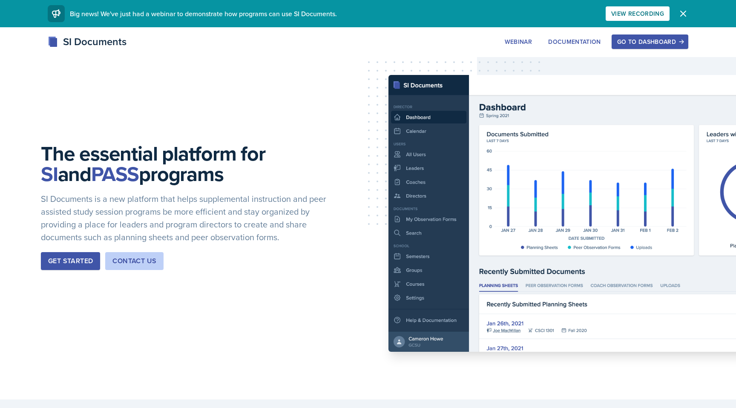 The image size is (736, 408). Describe the element at coordinates (650, 42) in the screenshot. I see `button: Go to Dashboard` at that location.